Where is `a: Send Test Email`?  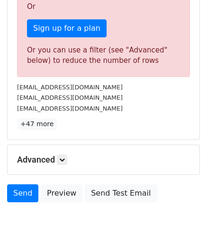 a: Send Test Email is located at coordinates (121, 193).